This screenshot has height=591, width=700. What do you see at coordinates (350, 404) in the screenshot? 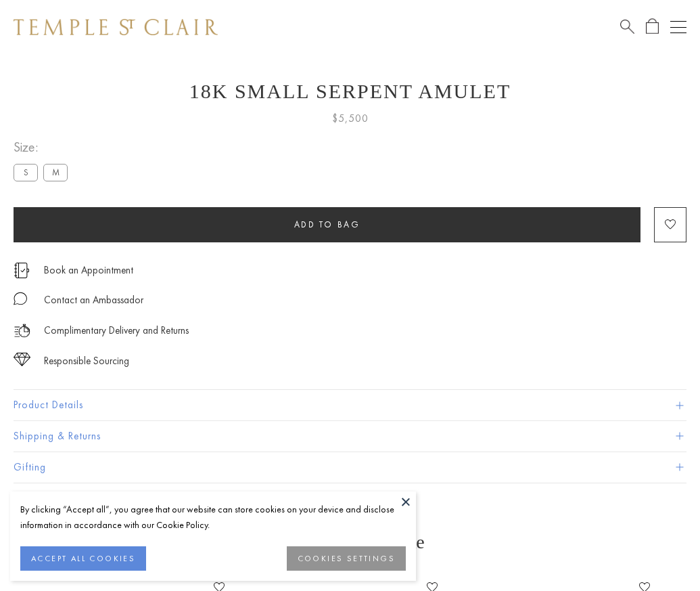
I see `button: Product Details` at bounding box center [350, 404].